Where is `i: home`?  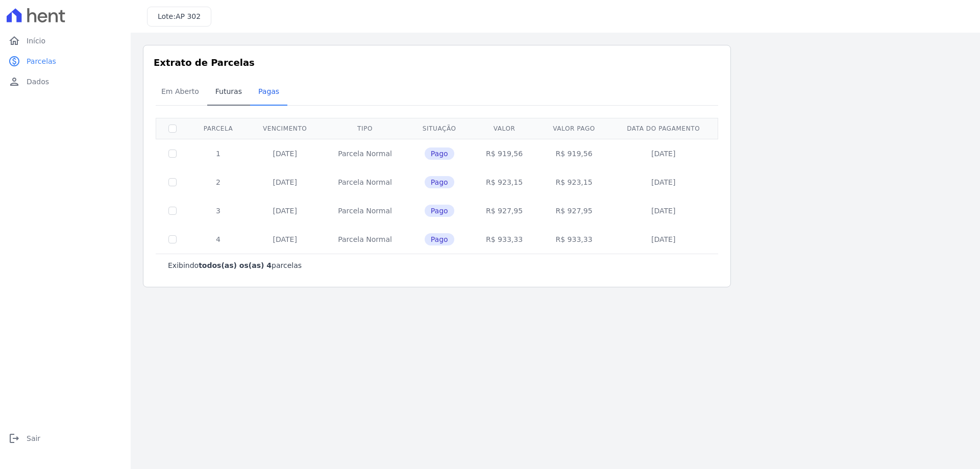
i: home is located at coordinates (15, 41).